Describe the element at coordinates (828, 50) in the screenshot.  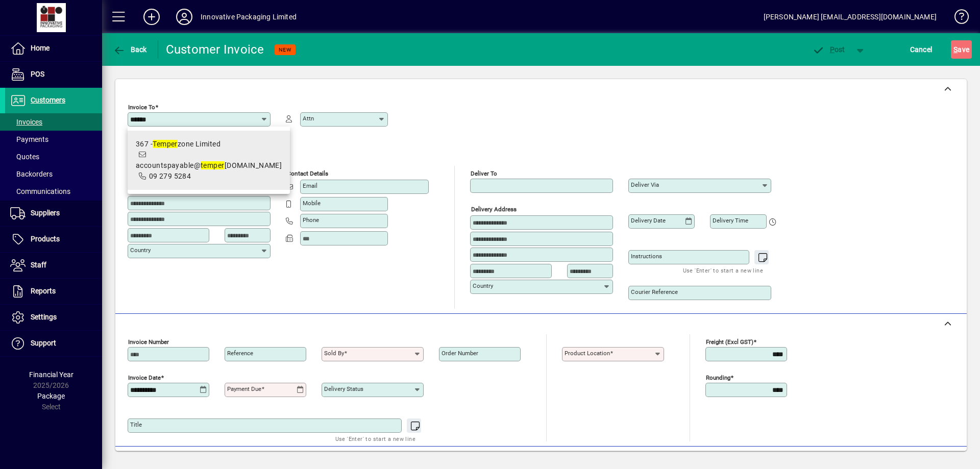
I see `span: ost` at that location.